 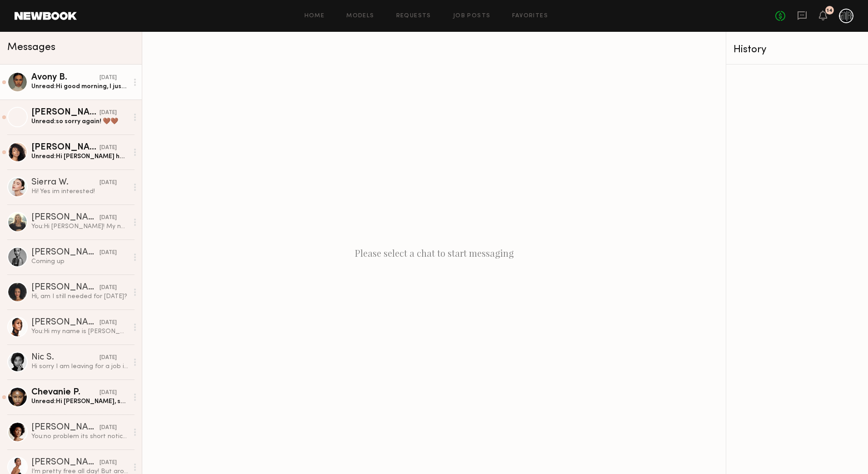 I want to click on div: Avony B., so click(x=66, y=78).